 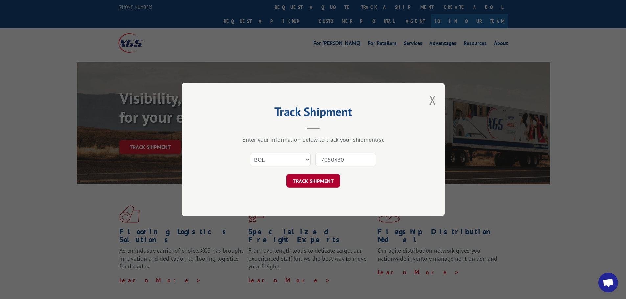 What do you see at coordinates (608, 283) in the screenshot?
I see `div: Open chat` at bounding box center [608, 283].